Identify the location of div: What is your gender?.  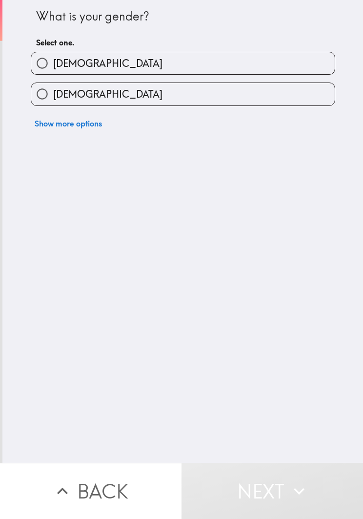
(183, 17).